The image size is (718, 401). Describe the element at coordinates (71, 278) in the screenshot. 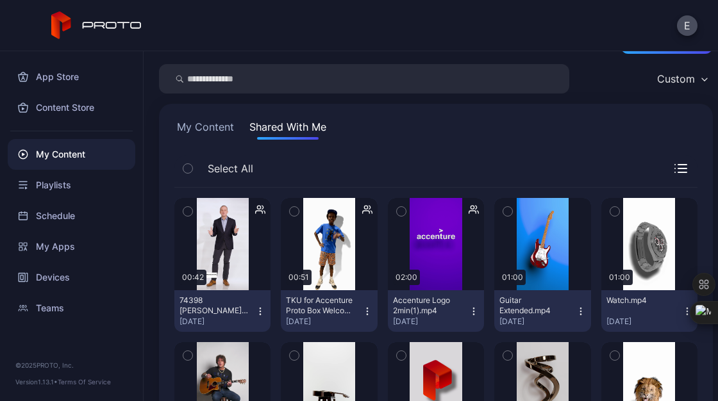

I see `div: Devices` at that location.